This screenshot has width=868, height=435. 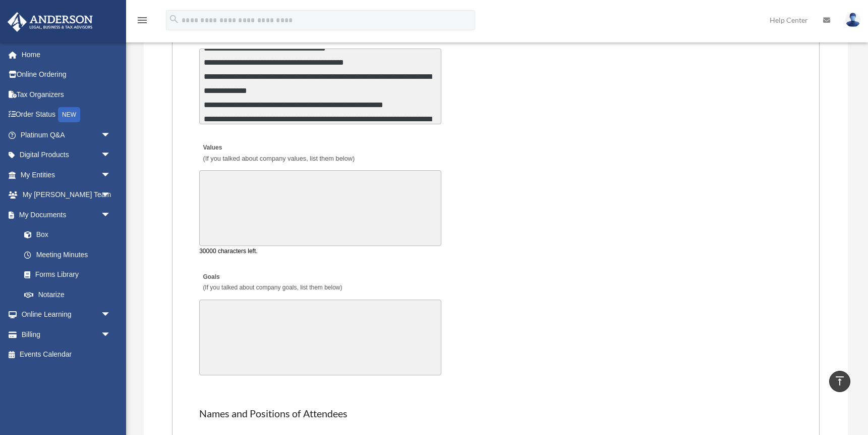 I want to click on a: Box, so click(x=70, y=235).